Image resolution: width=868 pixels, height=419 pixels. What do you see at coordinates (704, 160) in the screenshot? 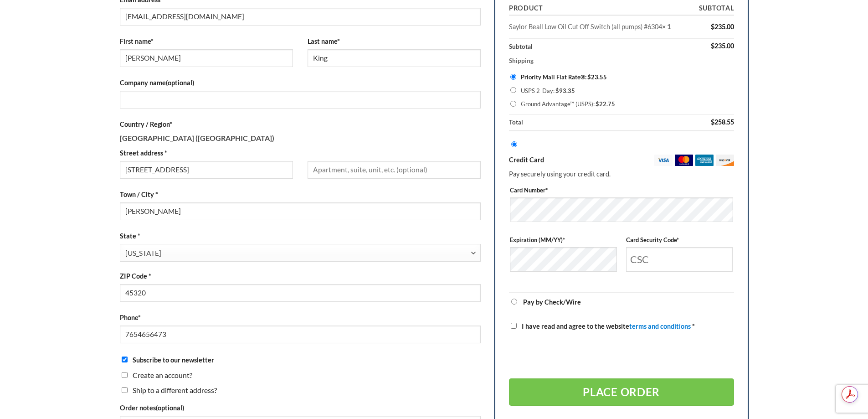
I see `img: amex` at bounding box center [704, 160].